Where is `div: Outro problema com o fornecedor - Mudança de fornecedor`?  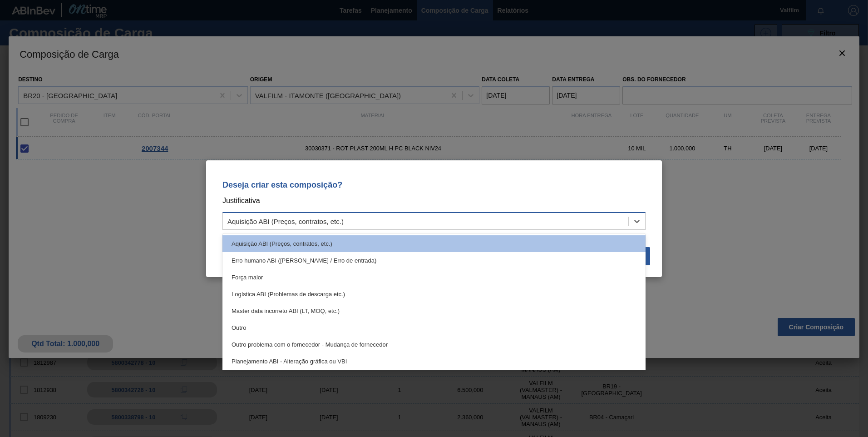 div: Outro problema com o fornecedor - Mudança de fornecedor is located at coordinates (434, 344).